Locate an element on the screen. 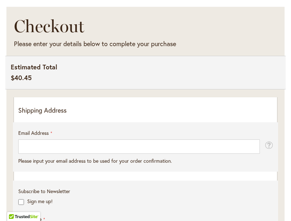  h1: Checkout is located at coordinates (108, 26).